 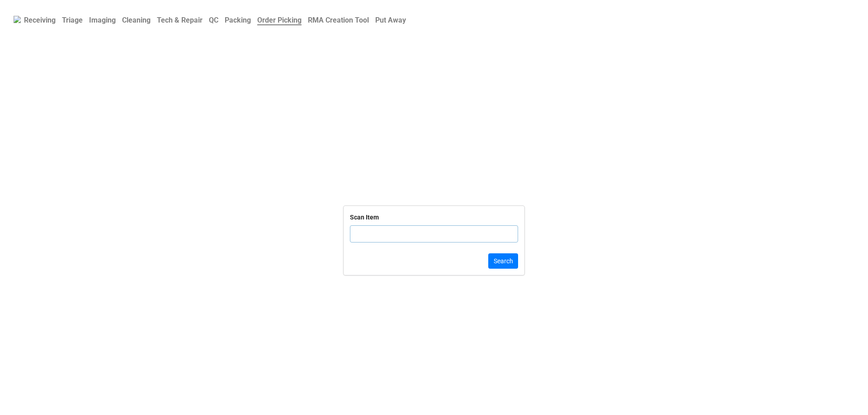 What do you see at coordinates (40, 20) in the screenshot?
I see `b: Receiving` at bounding box center [40, 20].